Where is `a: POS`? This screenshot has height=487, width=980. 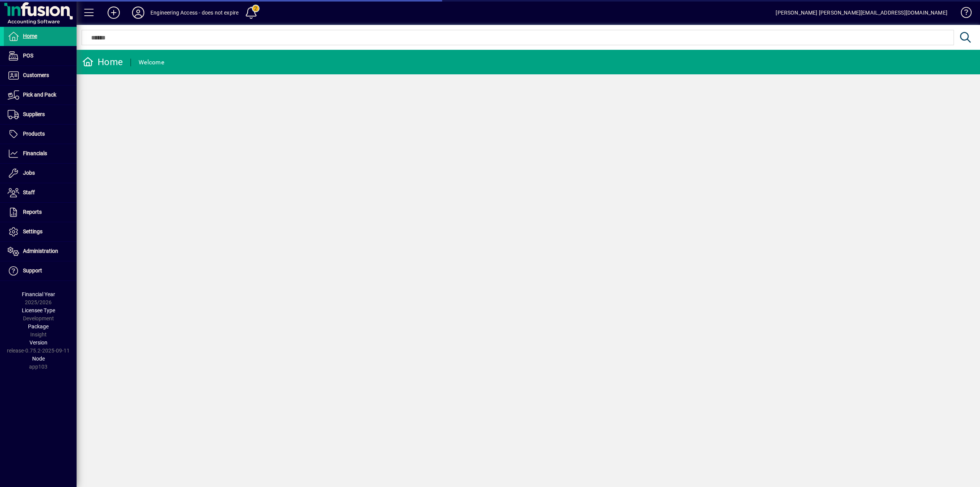 a: POS is located at coordinates (40, 56).